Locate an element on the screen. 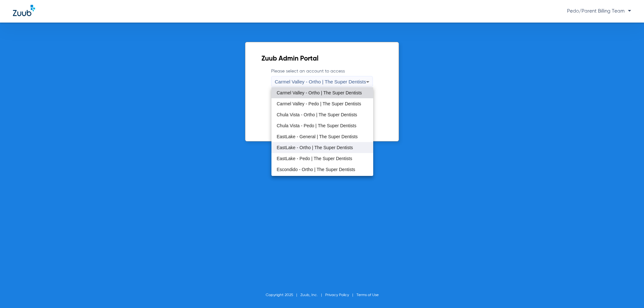 Image resolution: width=644 pixels, height=308 pixels. span: EastLake - Ortho | The Super Dentists is located at coordinates (315, 147).